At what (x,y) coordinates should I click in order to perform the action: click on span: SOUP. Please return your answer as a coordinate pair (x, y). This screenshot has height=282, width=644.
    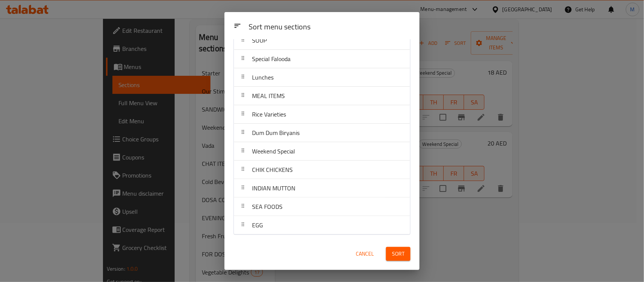
    Looking at the image, I should click on (259, 40).